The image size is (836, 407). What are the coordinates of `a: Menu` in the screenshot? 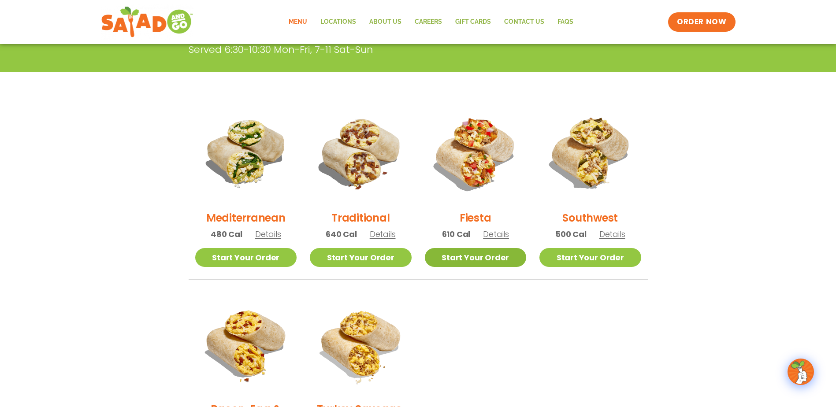 It's located at (298, 22).